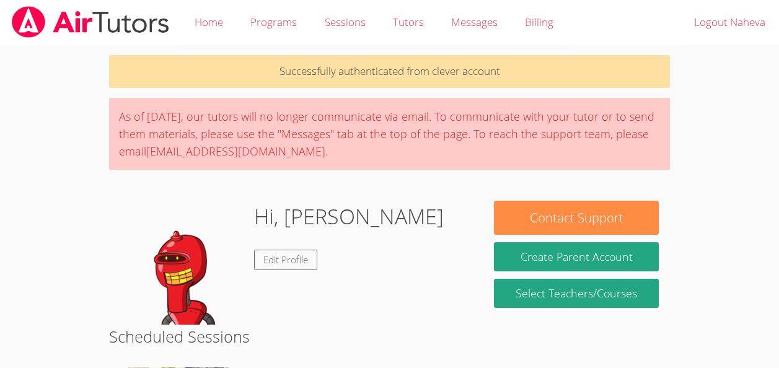 The height and width of the screenshot is (368, 779). I want to click on span: Messages, so click(474, 22).